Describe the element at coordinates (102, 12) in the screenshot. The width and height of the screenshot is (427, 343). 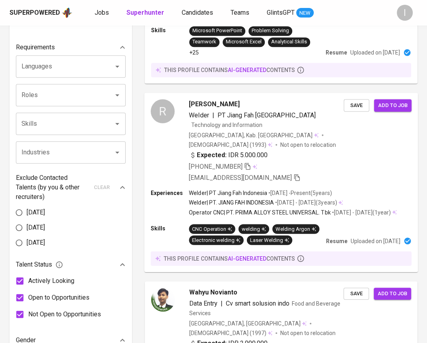
I see `span: Jobs` at that location.